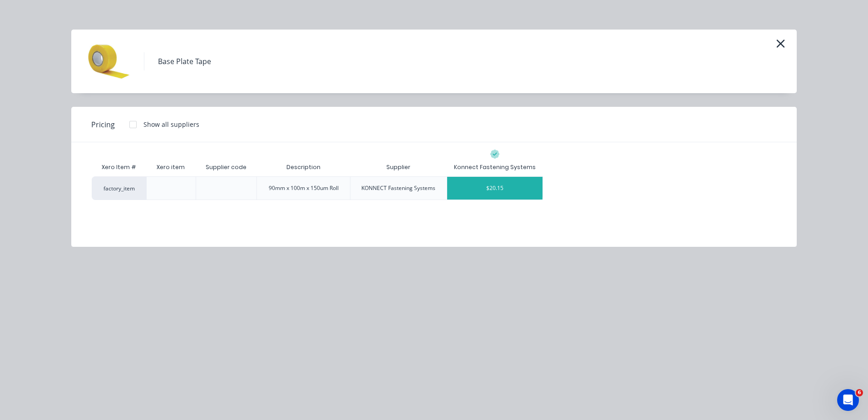 Image resolution: width=868 pixels, height=420 pixels. What do you see at coordinates (398, 188) in the screenshot?
I see `div: KONNECT Fastening Systems` at bounding box center [398, 188].